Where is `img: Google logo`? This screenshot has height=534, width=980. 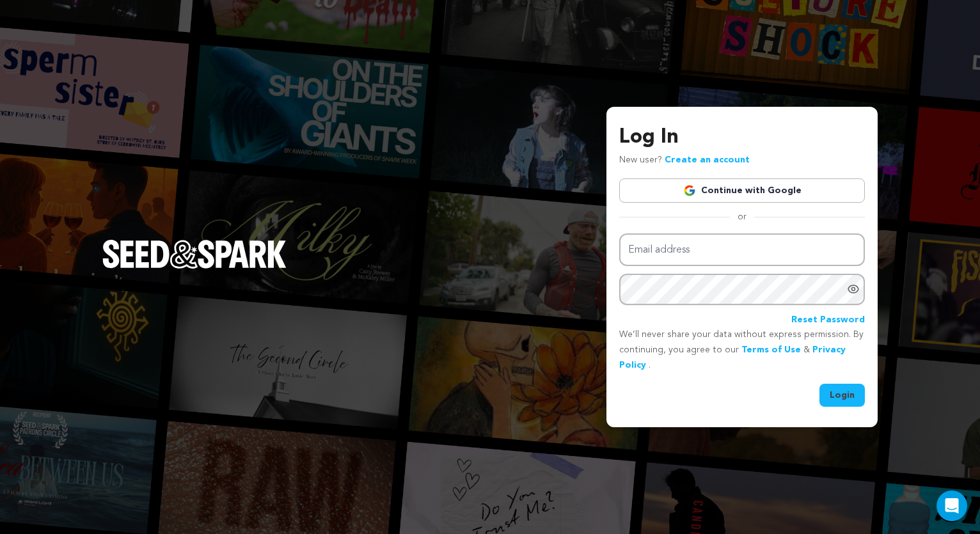
img: Google logo is located at coordinates (690, 191).